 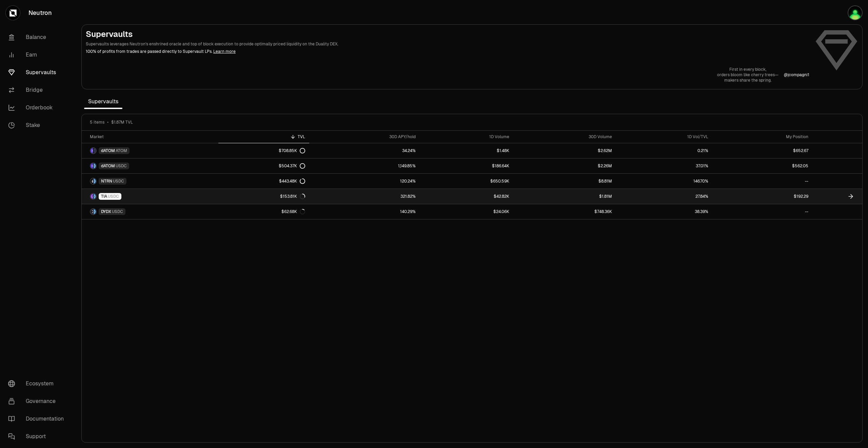 I want to click on p: 100% of profits from trades are passed directly to Supervault LPs., so click(x=447, y=52).